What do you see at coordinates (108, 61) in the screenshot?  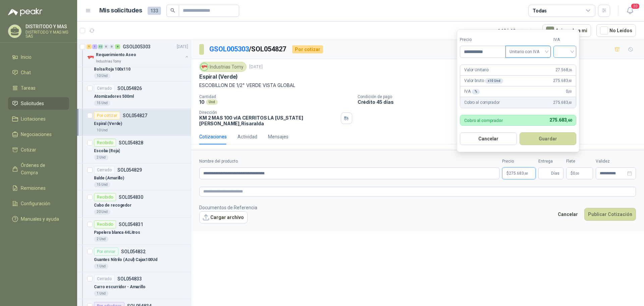 I see `p: Industrias Tomy` at bounding box center [108, 61].